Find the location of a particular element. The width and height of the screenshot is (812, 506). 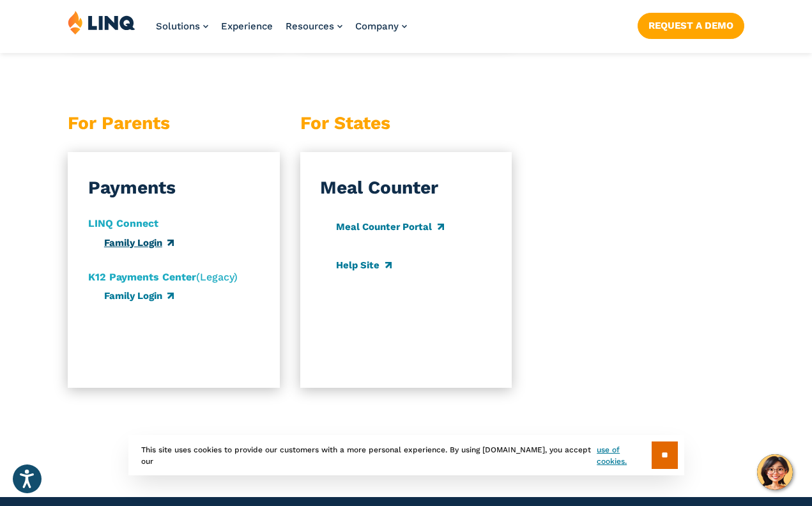

nav: Primary Navigation is located at coordinates (281, 32).